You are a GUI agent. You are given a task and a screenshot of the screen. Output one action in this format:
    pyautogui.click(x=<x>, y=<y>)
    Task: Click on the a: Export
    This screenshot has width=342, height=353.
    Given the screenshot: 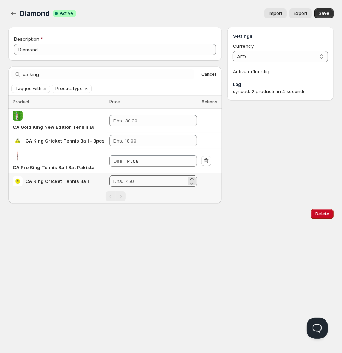 What is the action you would take?
    pyautogui.click(x=301, y=13)
    